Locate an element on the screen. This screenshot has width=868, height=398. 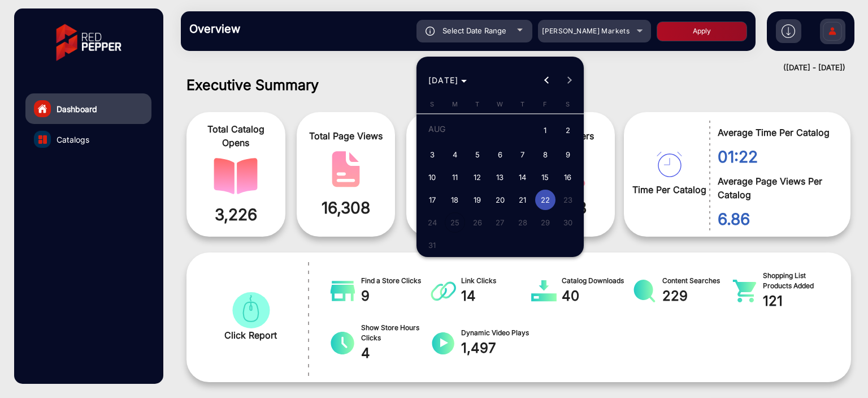
button: Previous month is located at coordinates (546, 80).